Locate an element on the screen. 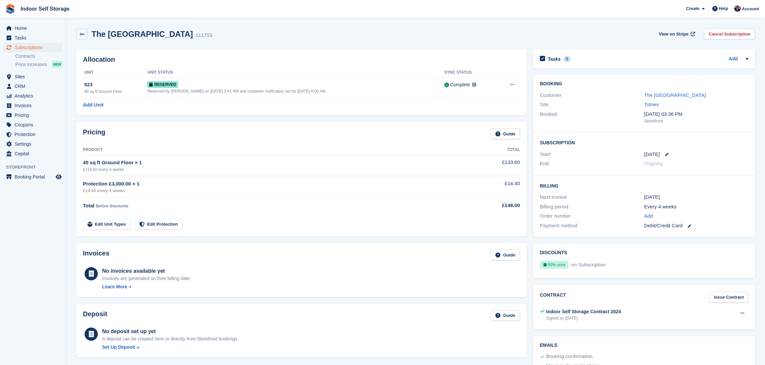  div: NEW is located at coordinates (57, 64).